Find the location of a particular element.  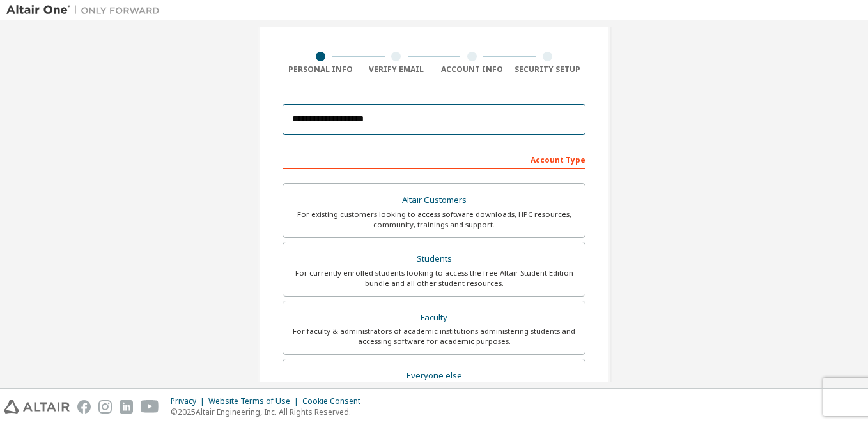

div: Altair Customers is located at coordinates (434, 201).